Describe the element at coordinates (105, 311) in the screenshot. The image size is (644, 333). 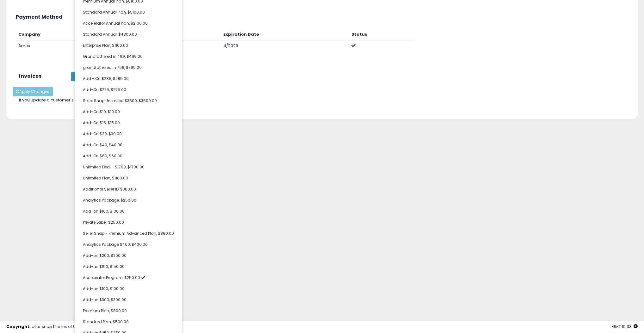
I see `span: Premium Plan, $800.00` at that location.